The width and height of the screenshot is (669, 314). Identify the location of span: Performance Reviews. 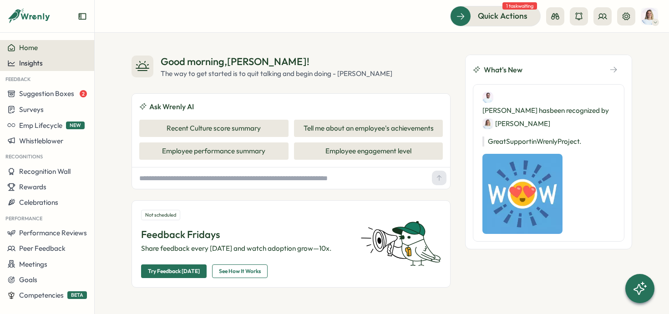
(53, 233).